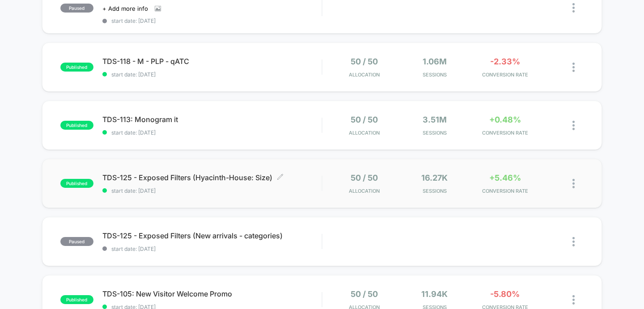  What do you see at coordinates (125, 8) in the screenshot?
I see `span: + Add more info` at bounding box center [125, 8].